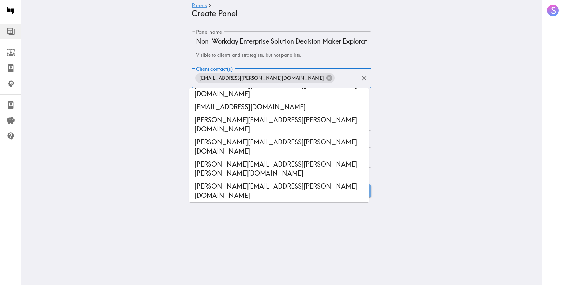  Describe the element at coordinates (553, 10) in the screenshot. I see `button: S` at that location.